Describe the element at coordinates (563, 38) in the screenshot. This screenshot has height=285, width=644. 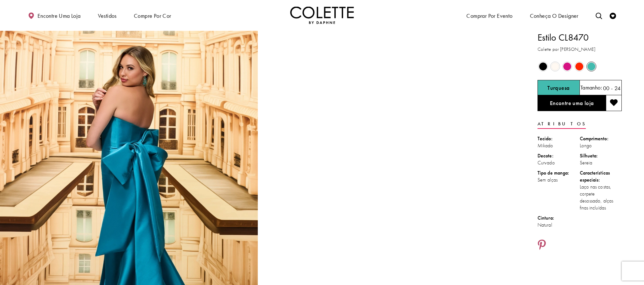
I see `font: Estilo CL8470` at that location.